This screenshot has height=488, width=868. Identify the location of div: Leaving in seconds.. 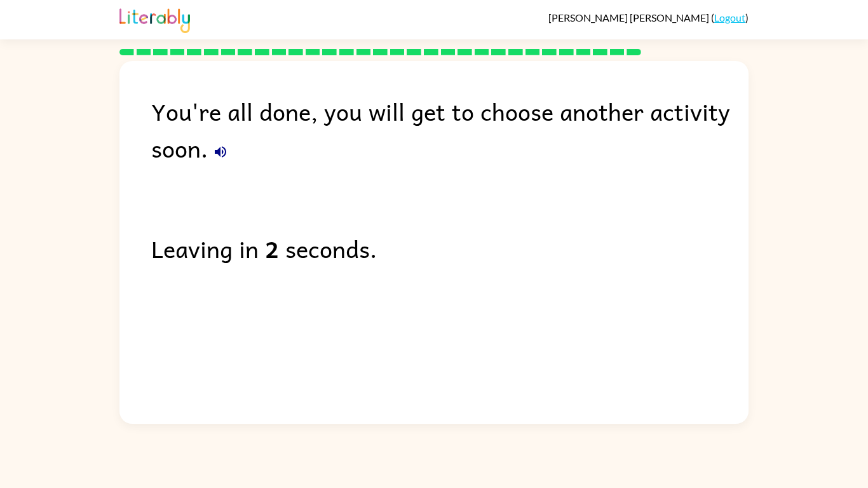
(450, 248).